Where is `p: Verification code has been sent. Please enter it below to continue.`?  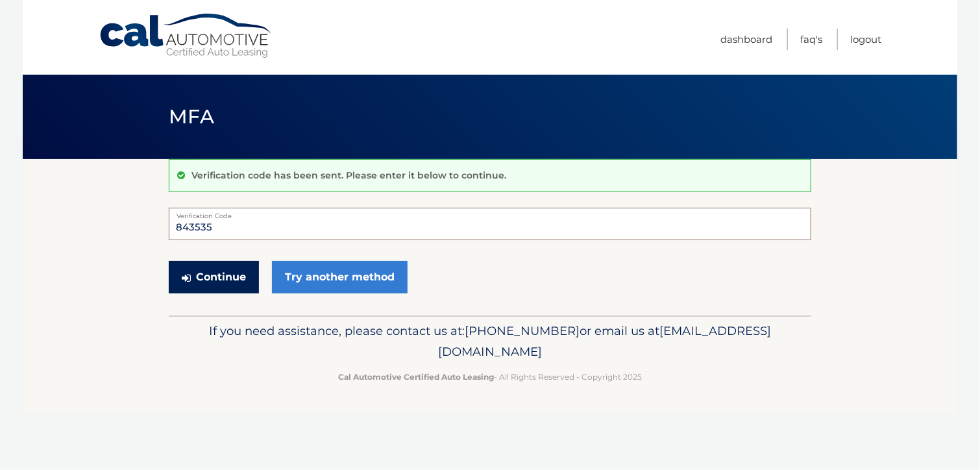 p: Verification code has been sent. Please enter it below to continue. is located at coordinates (348, 175).